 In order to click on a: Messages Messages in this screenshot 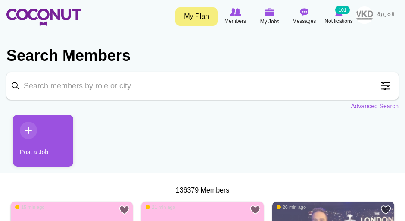, I will do `click(304, 16)`.